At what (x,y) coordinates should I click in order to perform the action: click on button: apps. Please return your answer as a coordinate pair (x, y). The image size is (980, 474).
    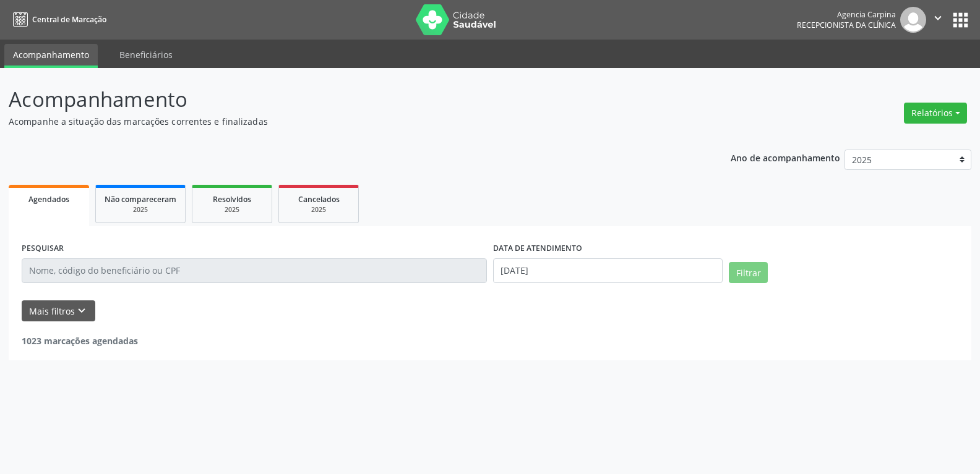
    Looking at the image, I should click on (960, 20).